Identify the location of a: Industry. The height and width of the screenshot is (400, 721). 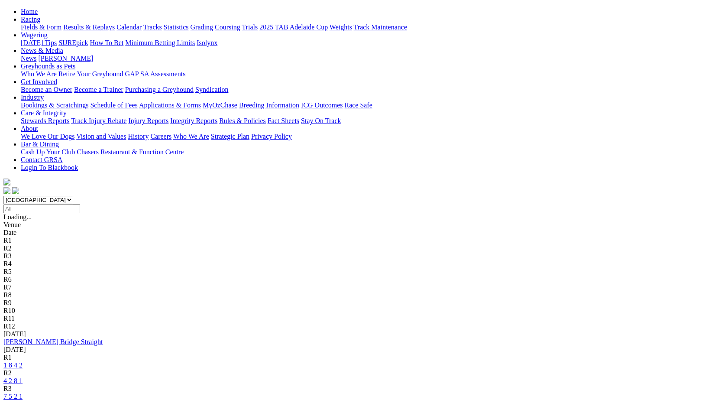
(32, 97).